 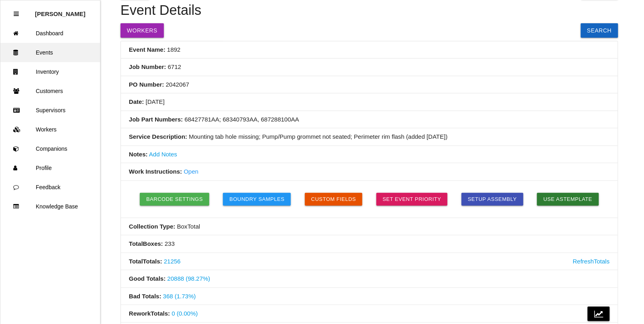 I want to click on b: Bad Totals :, so click(x=145, y=296).